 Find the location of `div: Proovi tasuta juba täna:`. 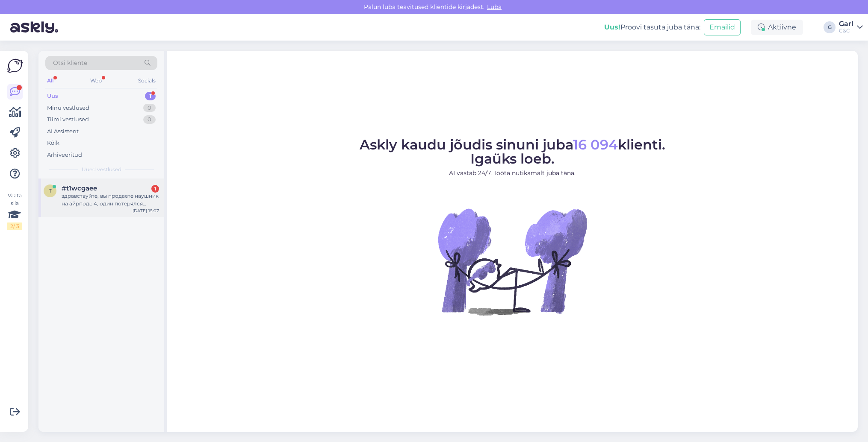

div: Proovi tasuta juba täna: is located at coordinates (652, 28).